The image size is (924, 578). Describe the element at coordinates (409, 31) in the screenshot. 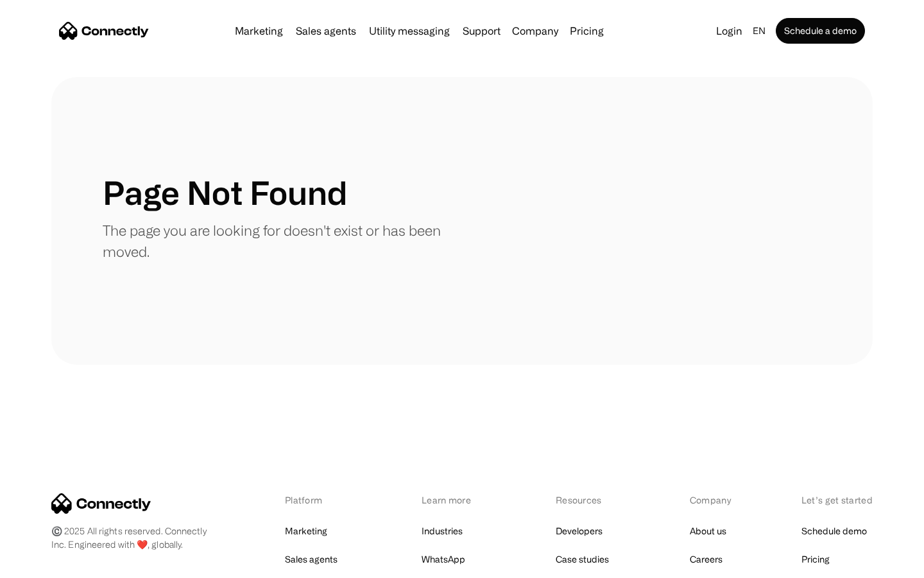

I see `a: Utility messaging` at that location.